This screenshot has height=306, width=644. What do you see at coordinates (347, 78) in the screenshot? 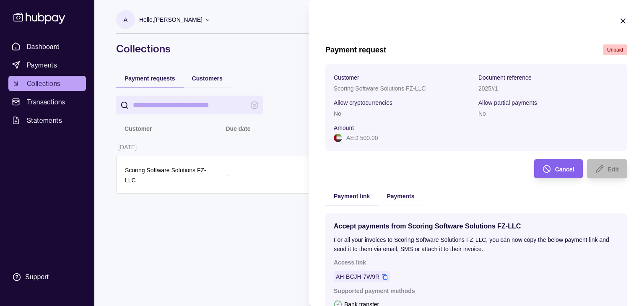
I see `p: Customer` at bounding box center [347, 78].